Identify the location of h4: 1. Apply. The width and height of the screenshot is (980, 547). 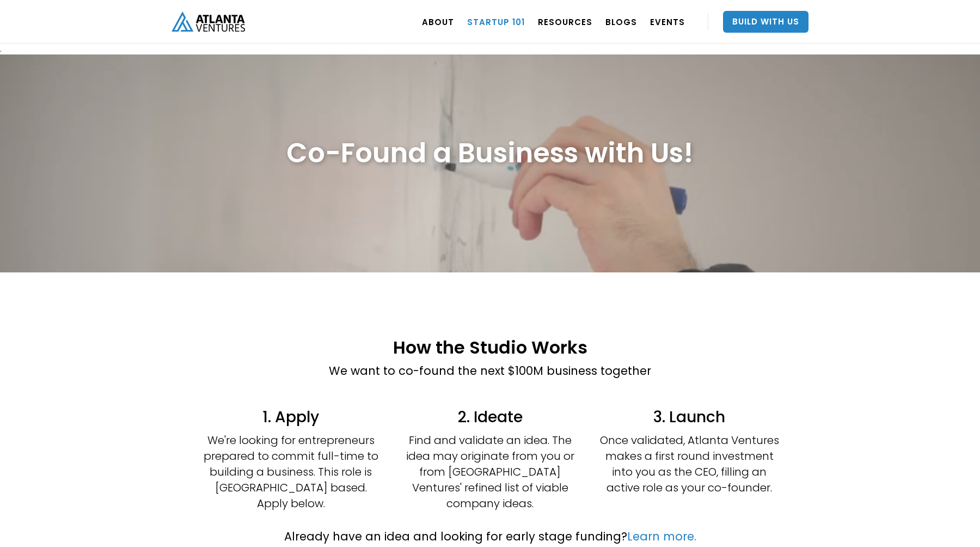
(291, 417).